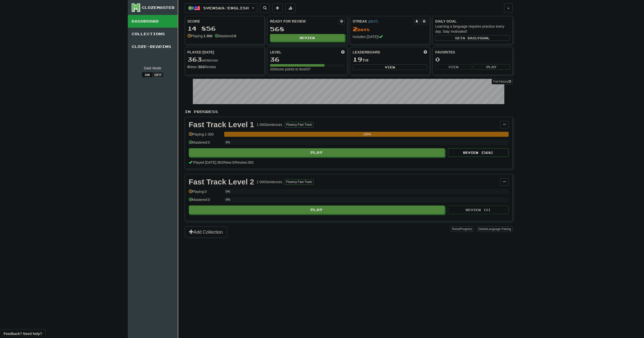 The image size is (644, 338). Describe the element at coordinates (472, 29) in the screenshot. I see `div: Learning a language requires practice every day. Stay motivated!` at that location.